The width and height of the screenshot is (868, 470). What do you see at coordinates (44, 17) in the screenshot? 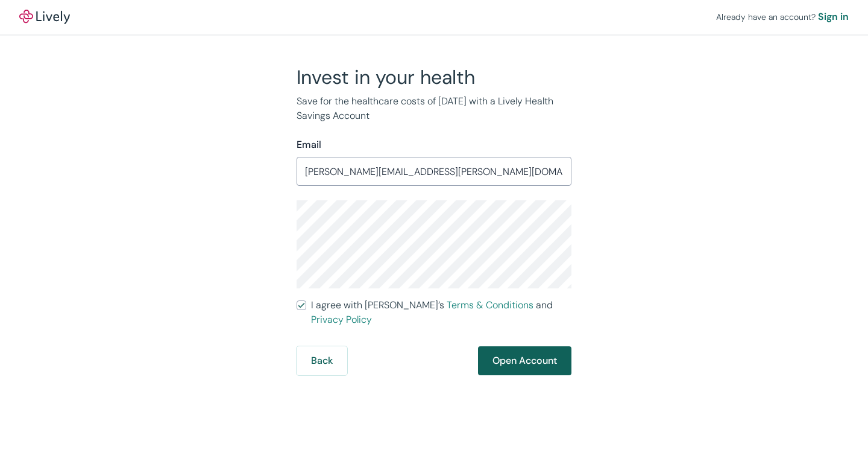
I see `a: LivelyLively` at bounding box center [44, 17].